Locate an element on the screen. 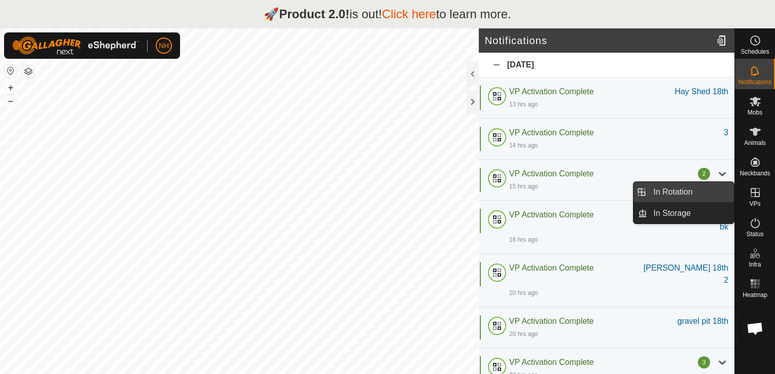 The image size is (775, 374). button: Map Layers is located at coordinates (28, 72).